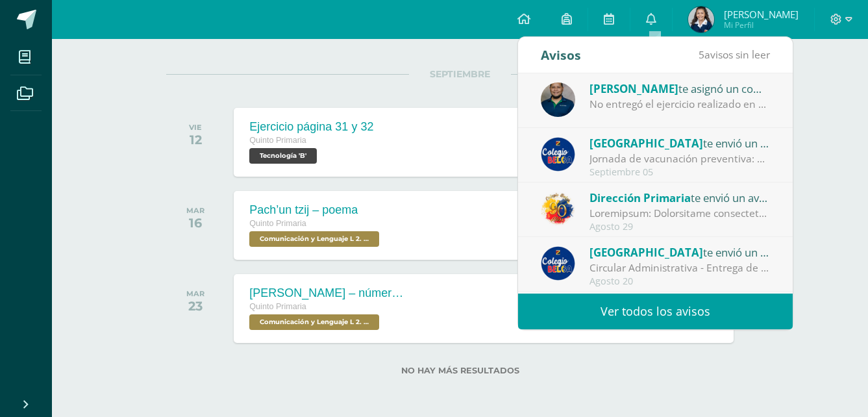 The height and width of the screenshot is (417, 868). I want to click on div: Agosto 20, so click(680, 281).